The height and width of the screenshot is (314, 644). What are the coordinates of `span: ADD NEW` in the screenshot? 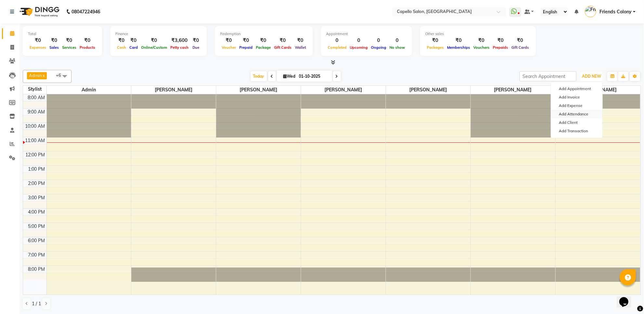 It's located at (591, 76).